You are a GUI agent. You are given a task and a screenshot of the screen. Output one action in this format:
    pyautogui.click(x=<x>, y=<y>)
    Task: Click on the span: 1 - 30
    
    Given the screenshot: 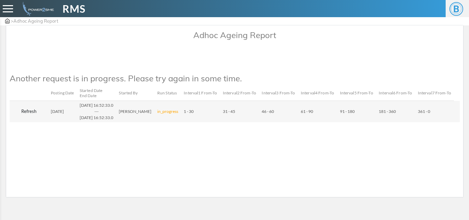 What is the action you would take?
    pyautogui.click(x=189, y=111)
    